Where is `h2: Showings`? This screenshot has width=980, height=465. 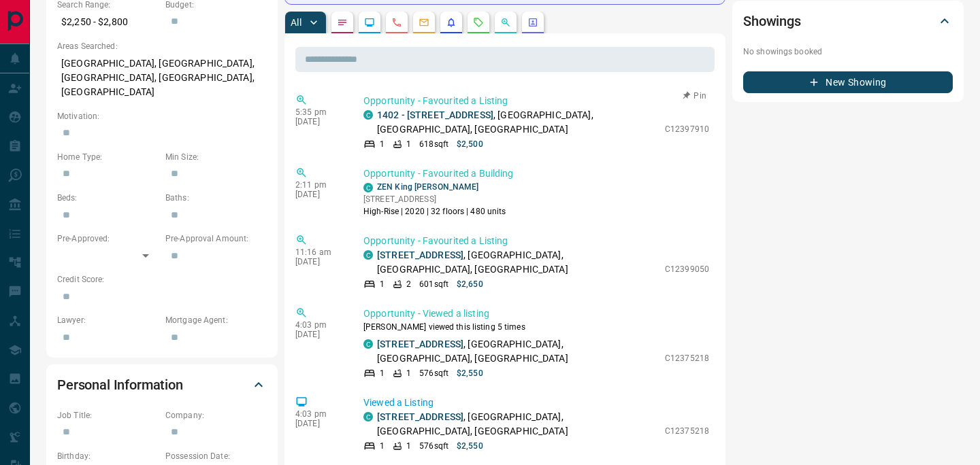 h2: Showings is located at coordinates (771, 21).